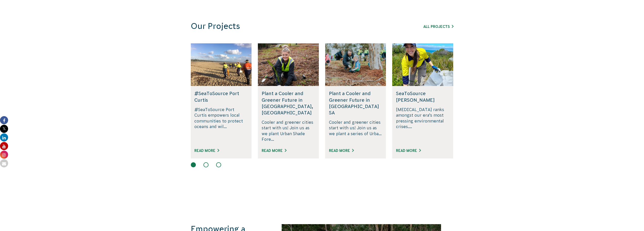 The width and height of the screenshot is (644, 231). Describe the element at coordinates (356, 131) in the screenshot. I see `p: Cooler and greener cities start with us! Join us as we plant a series of Urba...` at that location.